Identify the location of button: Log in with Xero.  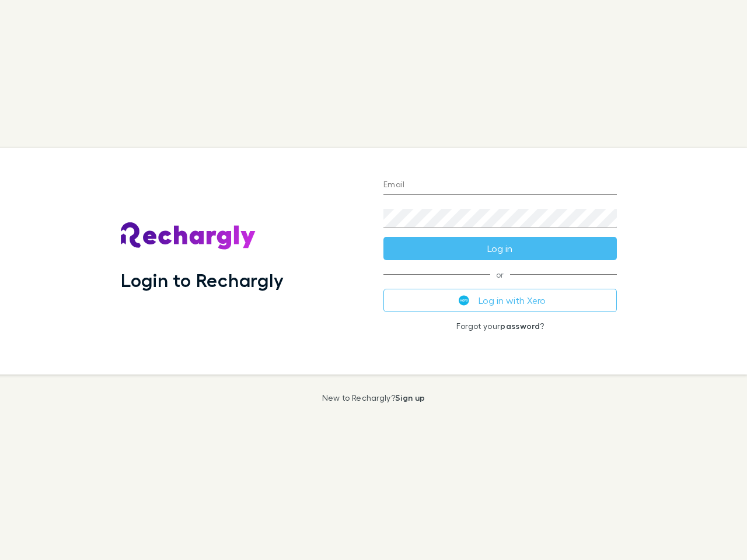
(500, 300).